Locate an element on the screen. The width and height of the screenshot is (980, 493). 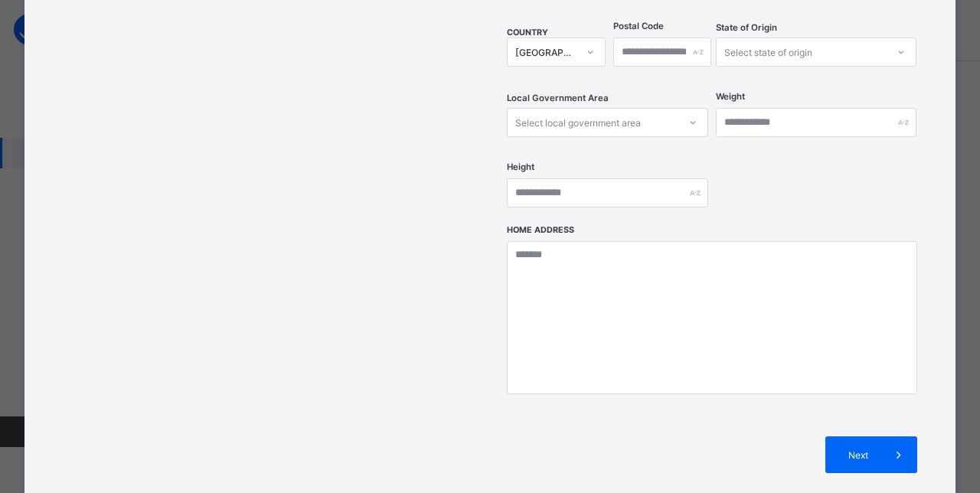
label: Home Address is located at coordinates (540, 229).